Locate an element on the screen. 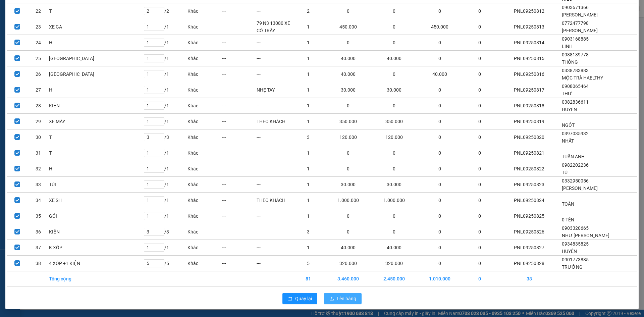 This screenshot has height=317, width=644. td: 26 is located at coordinates (39, 74).